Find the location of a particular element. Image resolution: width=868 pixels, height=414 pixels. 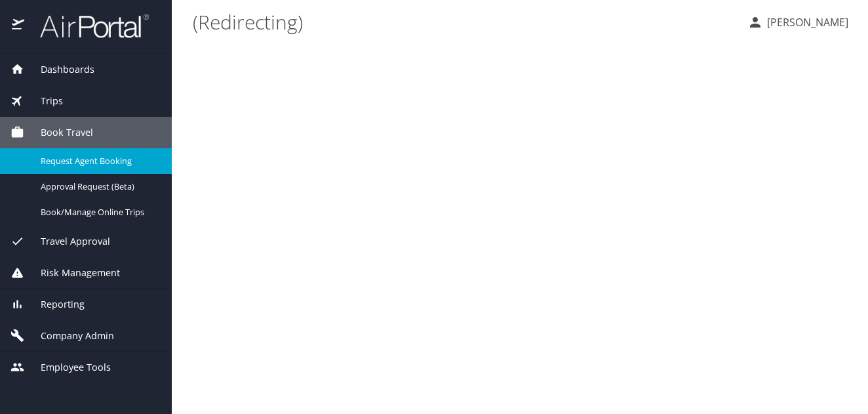

span: Employee Tools is located at coordinates (68, 367).